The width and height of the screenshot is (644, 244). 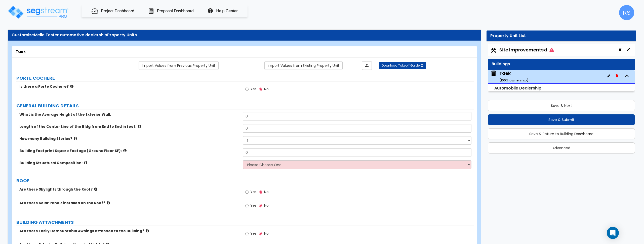 I want to click on a: Import the dynamic attributes value through Excel sheet, so click(x=367, y=65).